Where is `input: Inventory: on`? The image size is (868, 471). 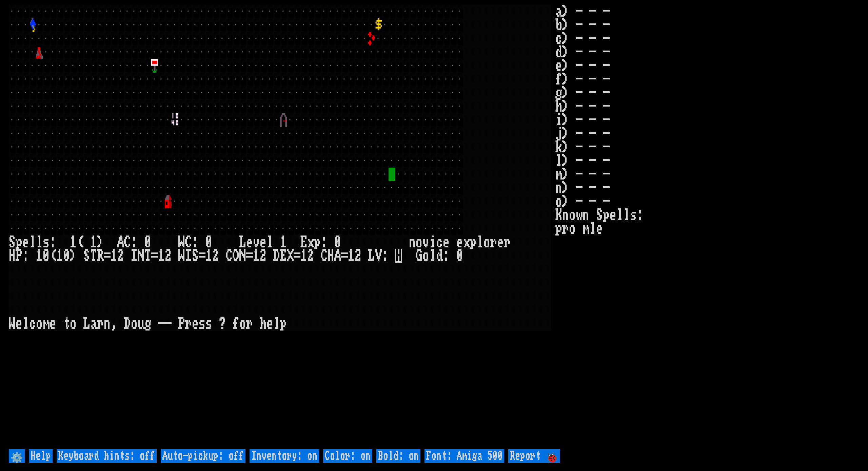 input: Inventory: on is located at coordinates (284, 456).